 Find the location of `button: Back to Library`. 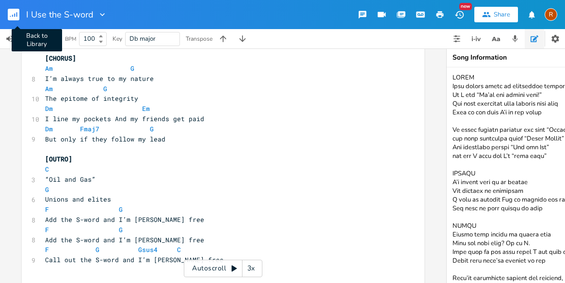

button: Back to Library is located at coordinates (17, 15).